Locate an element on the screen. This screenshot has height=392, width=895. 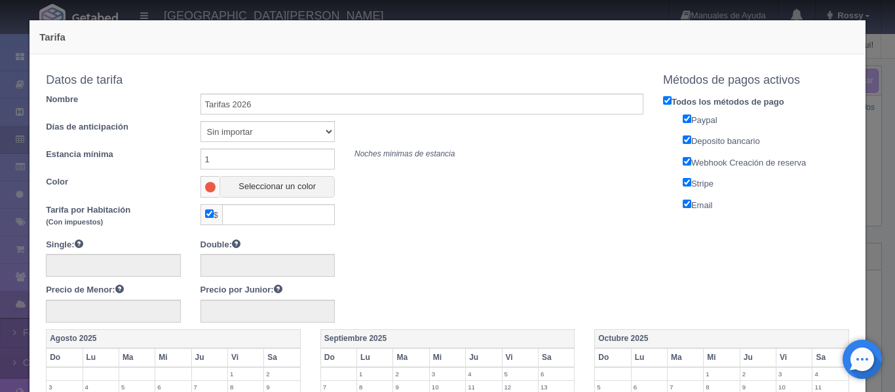
input: Deposito bancario is located at coordinates (686, 139).